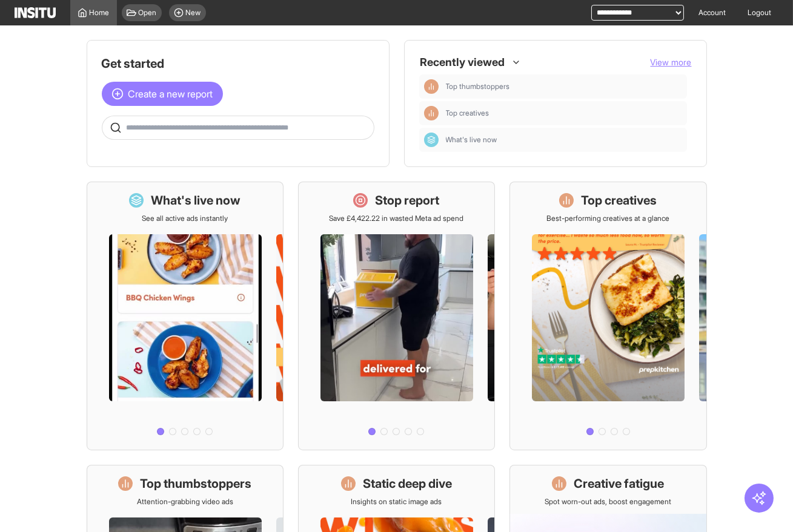 Image resolution: width=793 pixels, height=532 pixels. I want to click on span: New, so click(193, 13).